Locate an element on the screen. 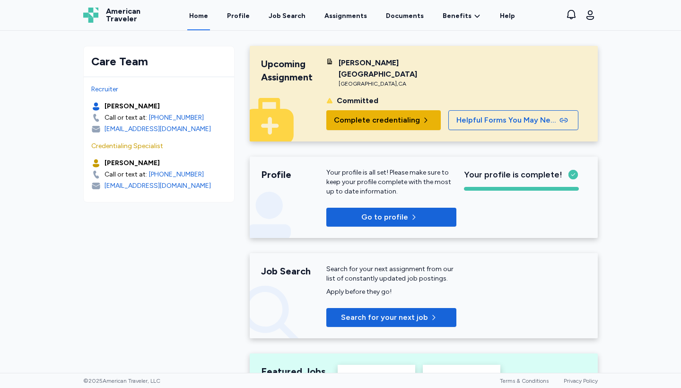 The width and height of the screenshot is (681, 388). div: Credentialing Specialist is located at coordinates (159, 146).